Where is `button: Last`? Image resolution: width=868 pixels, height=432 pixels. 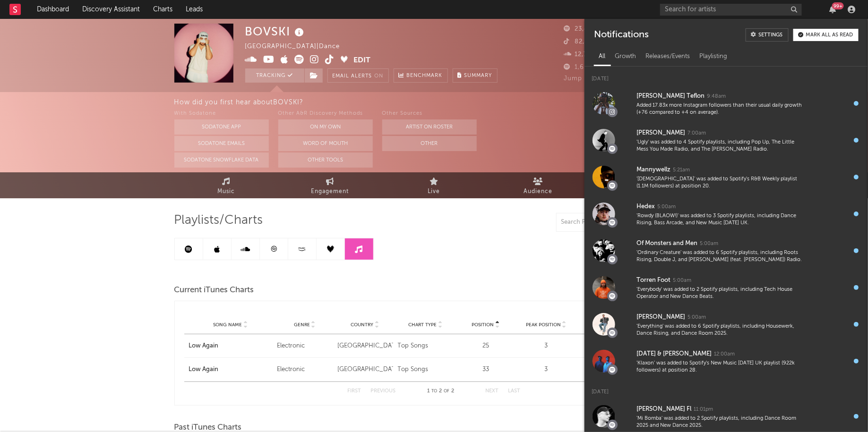 button: Last is located at coordinates (514, 391).